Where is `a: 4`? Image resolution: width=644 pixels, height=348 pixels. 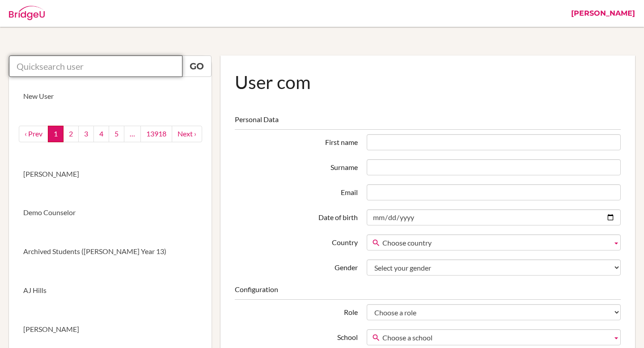 a: 4 is located at coordinates (101, 134).